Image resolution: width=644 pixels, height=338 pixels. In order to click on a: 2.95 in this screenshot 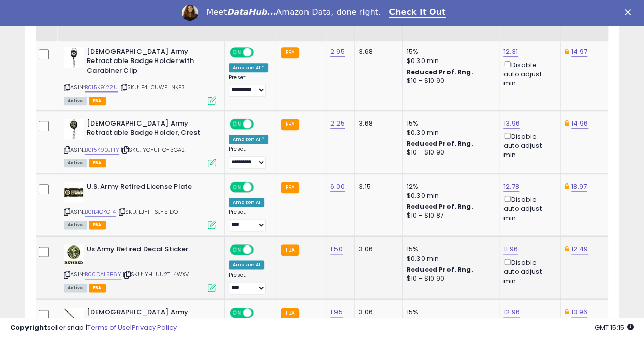, I will do `click(338, 52)`.